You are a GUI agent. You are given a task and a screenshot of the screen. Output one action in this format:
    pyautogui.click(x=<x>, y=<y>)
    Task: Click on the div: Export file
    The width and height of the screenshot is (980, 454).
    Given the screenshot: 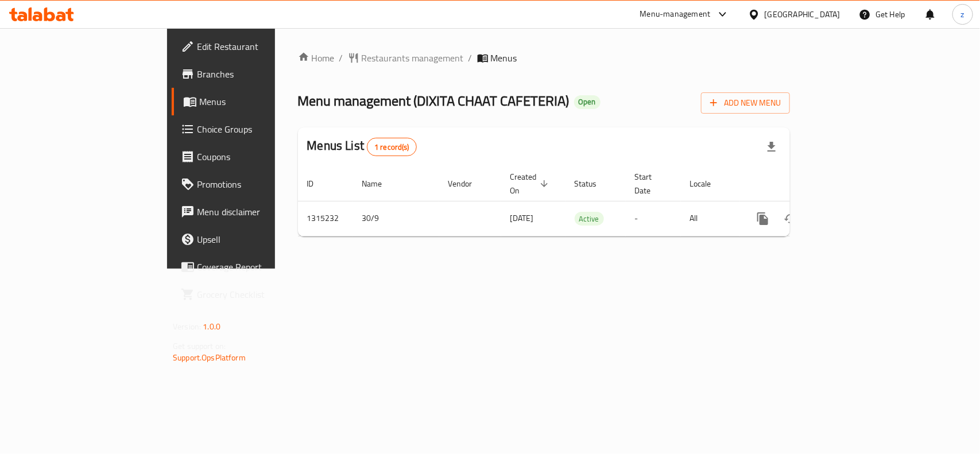 What is the action you would take?
    pyautogui.click(x=772, y=147)
    